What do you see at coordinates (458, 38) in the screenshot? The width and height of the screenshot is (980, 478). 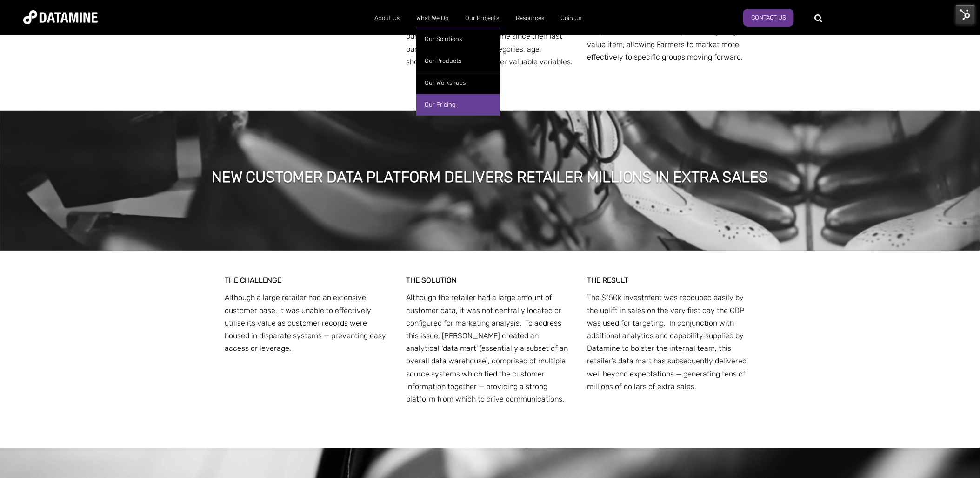 I see `a: Our Solutions` at bounding box center [458, 38].